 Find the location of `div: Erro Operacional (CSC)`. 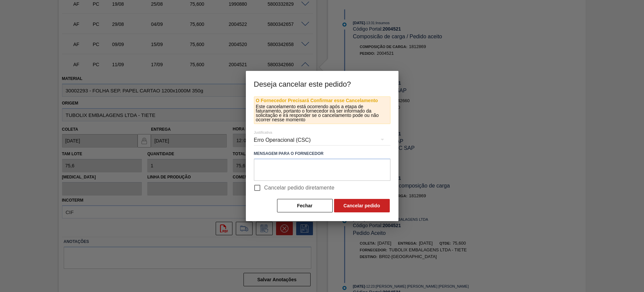

div: Erro Operacional (CSC) is located at coordinates (322, 140).